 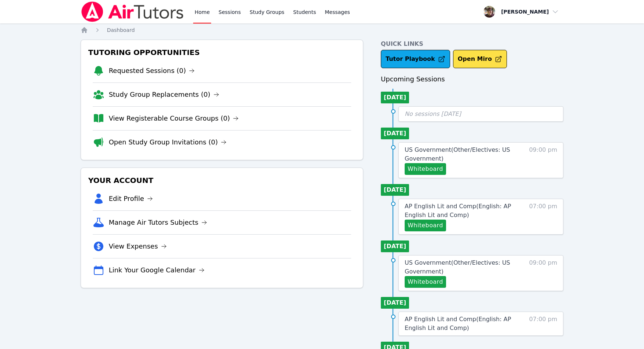 What do you see at coordinates (158, 222) in the screenshot?
I see `a: Manage Air Tutors Subjects` at bounding box center [158, 222].